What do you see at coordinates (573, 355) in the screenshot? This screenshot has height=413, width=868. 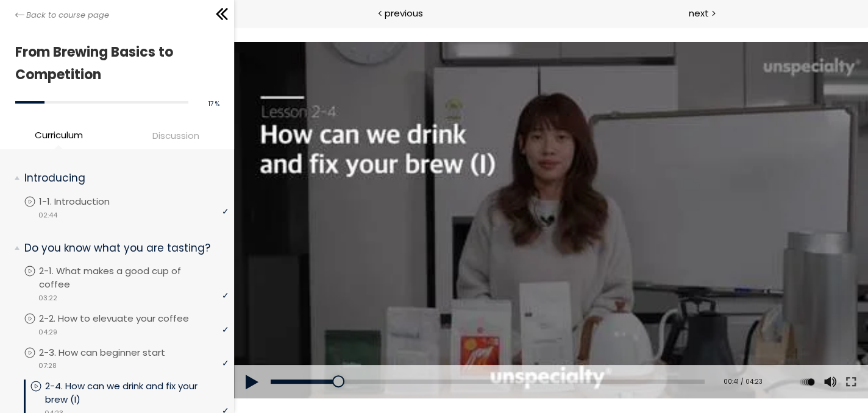 I see `button: Play back rate` at bounding box center [573, 355].